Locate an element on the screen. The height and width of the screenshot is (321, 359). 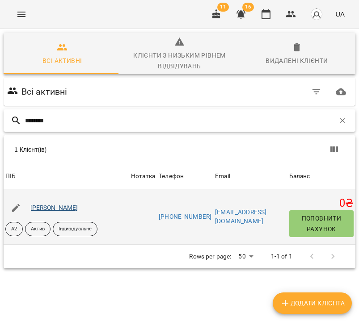
button: Додати клієнта is located at coordinates (312, 304).